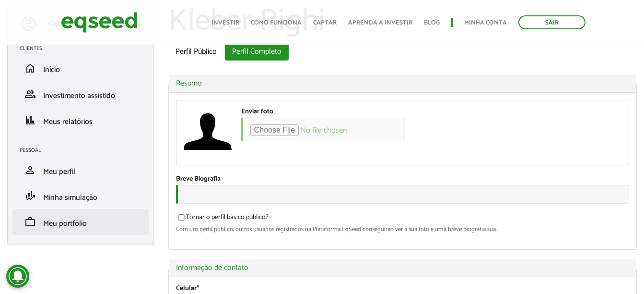 The image size is (644, 294). What do you see at coordinates (208, 132) in the screenshot?
I see `a: Ver perfil do usuário.` at bounding box center [208, 132].